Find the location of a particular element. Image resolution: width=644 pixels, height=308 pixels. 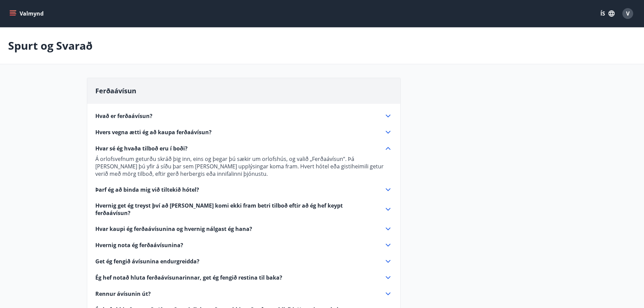

span: Ég hef notað hluta ferðaávísunarinnar, get ég fengið restina til baka? is located at coordinates (189, 278).